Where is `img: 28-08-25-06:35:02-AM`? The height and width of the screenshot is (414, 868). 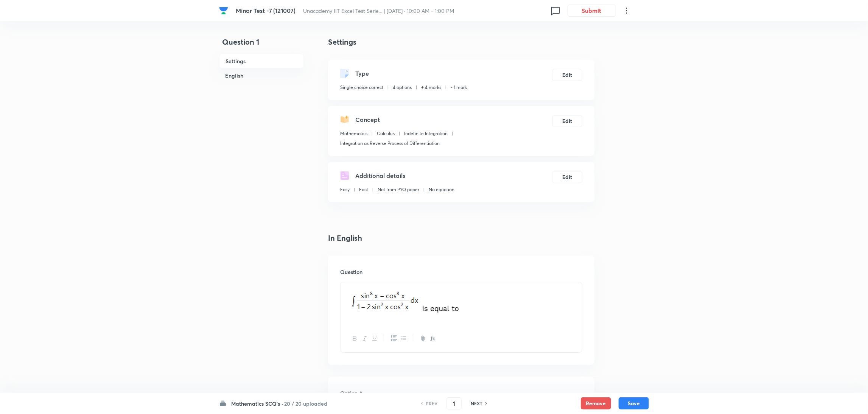 img: 28-08-25-06:35:02-AM is located at coordinates (407, 301).